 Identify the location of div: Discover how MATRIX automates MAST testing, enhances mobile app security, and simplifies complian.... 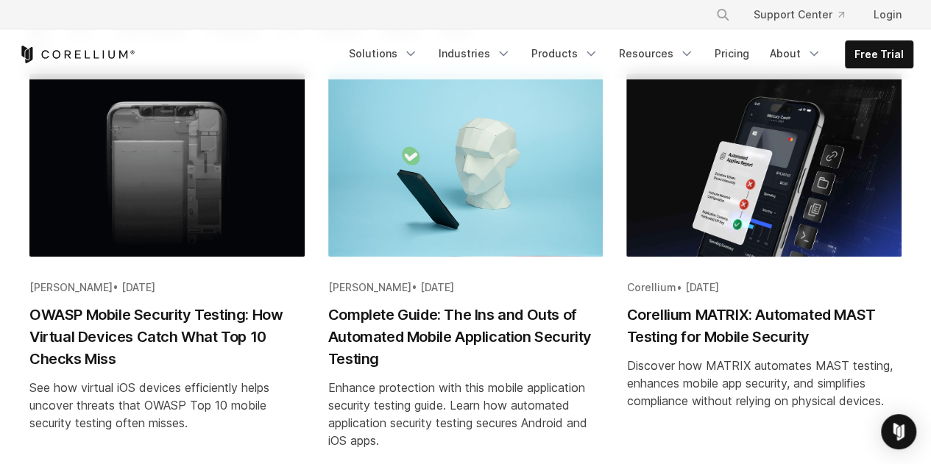
(764, 383).